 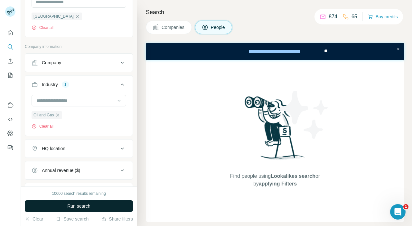 What do you see at coordinates (79, 149) in the screenshot?
I see `button: HQ location` at bounding box center [79, 149].